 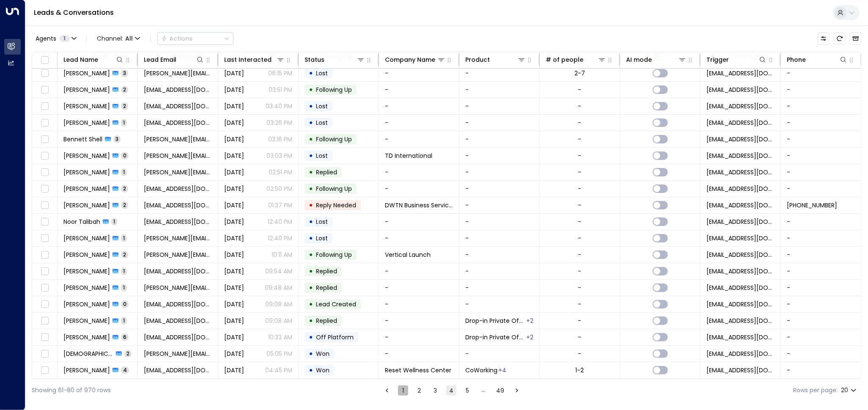 I want to click on span: Won, so click(x=323, y=370).